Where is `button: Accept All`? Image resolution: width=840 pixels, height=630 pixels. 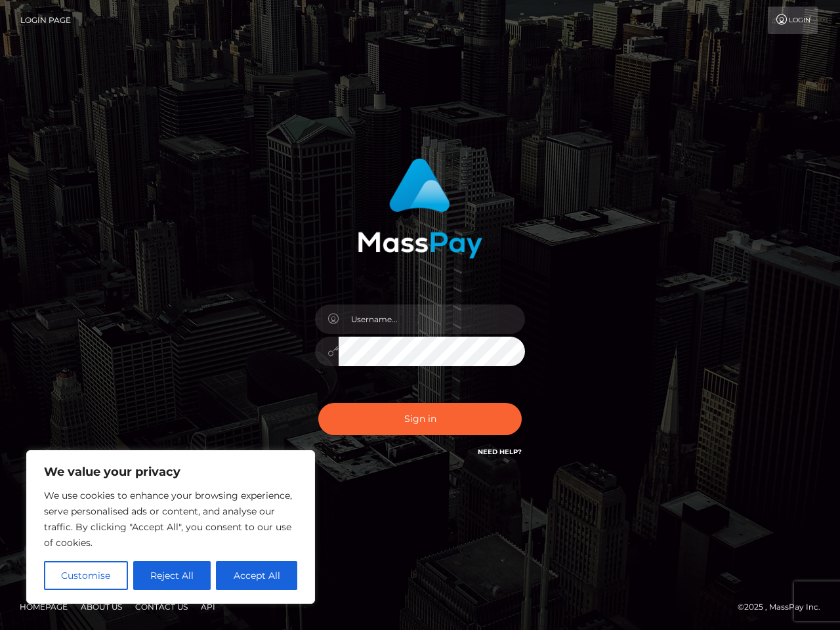 button: Accept All is located at coordinates (257, 576).